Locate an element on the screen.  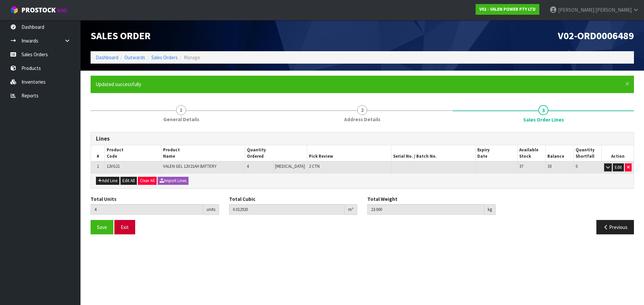
button: Edit All is located at coordinates (128, 181).